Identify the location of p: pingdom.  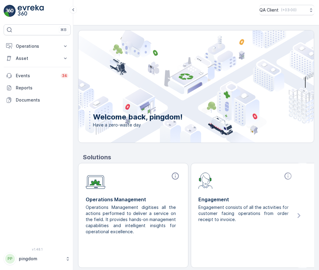
(40, 259).